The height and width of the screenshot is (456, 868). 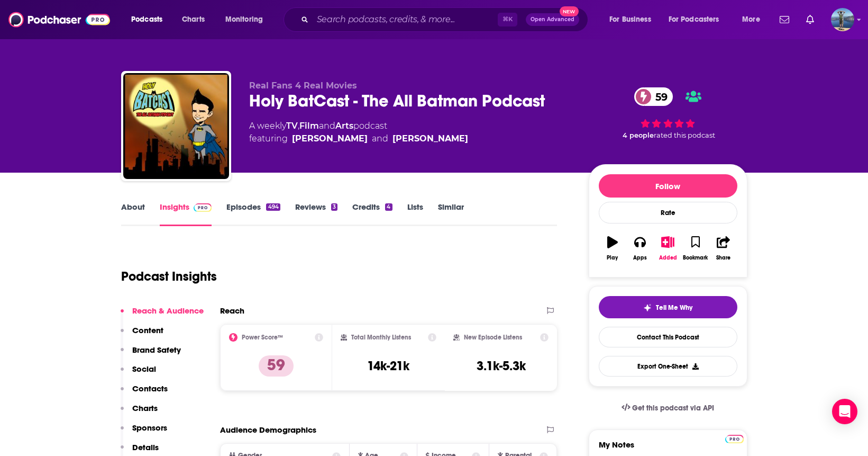 I want to click on div: Search podcasts, credits, & more..., so click(x=446, y=20).